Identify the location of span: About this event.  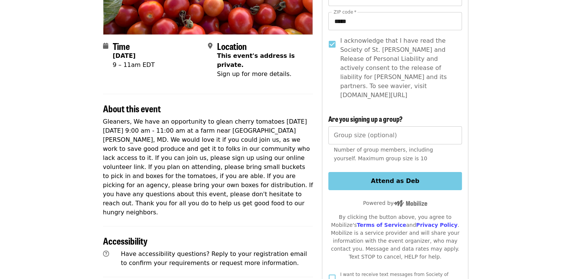
(132, 108).